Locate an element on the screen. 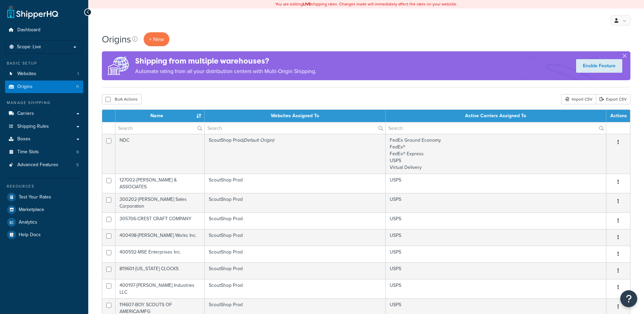 The image size is (644, 314). a: Dashboard is located at coordinates (44, 30).